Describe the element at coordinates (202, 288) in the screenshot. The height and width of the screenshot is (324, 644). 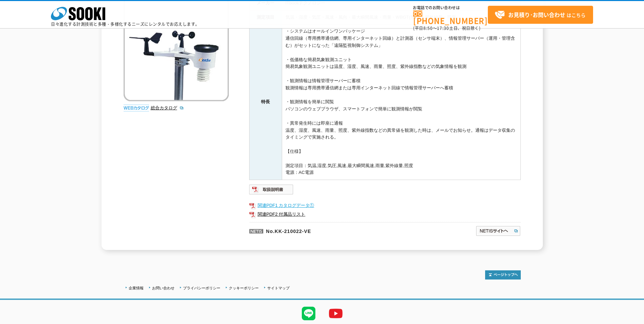
I see `a: プライバシーポリシー` at that location.